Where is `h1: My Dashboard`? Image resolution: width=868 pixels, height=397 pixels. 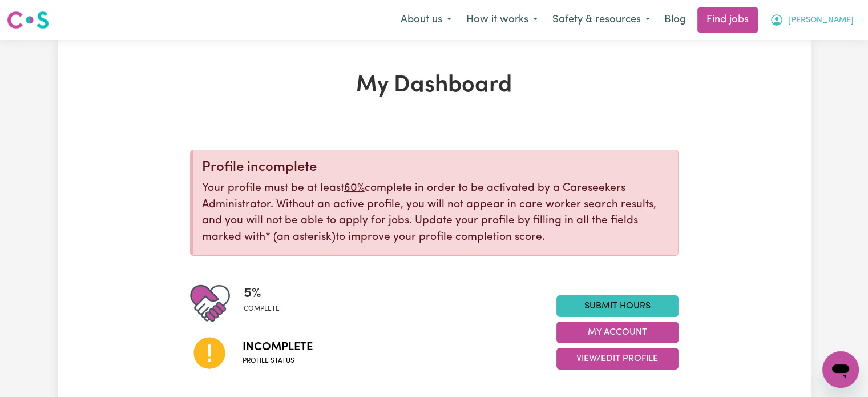
h1: My Dashboard is located at coordinates (435, 86).